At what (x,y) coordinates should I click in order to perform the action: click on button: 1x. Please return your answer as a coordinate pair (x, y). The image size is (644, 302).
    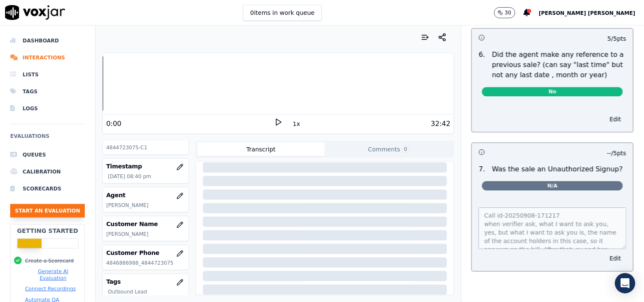
    Looking at the image, I should click on (296, 124).